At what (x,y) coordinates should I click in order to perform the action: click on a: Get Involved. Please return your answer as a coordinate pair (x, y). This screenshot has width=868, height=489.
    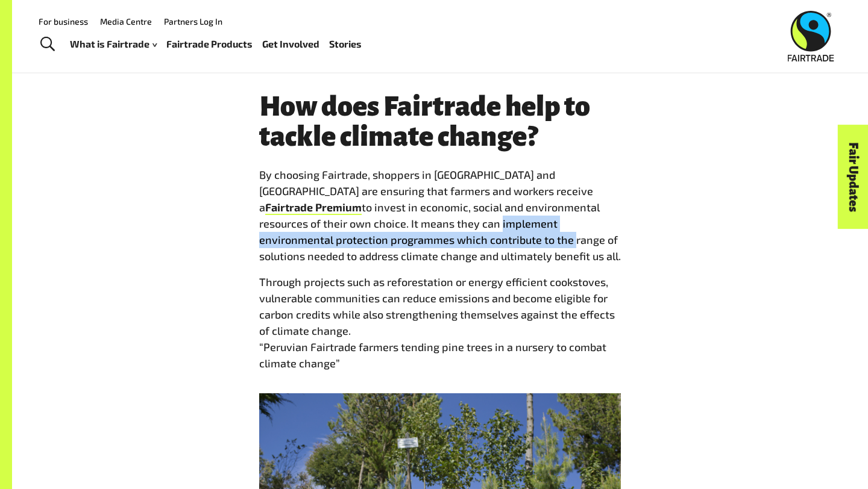
    Looking at the image, I should click on (290, 44).